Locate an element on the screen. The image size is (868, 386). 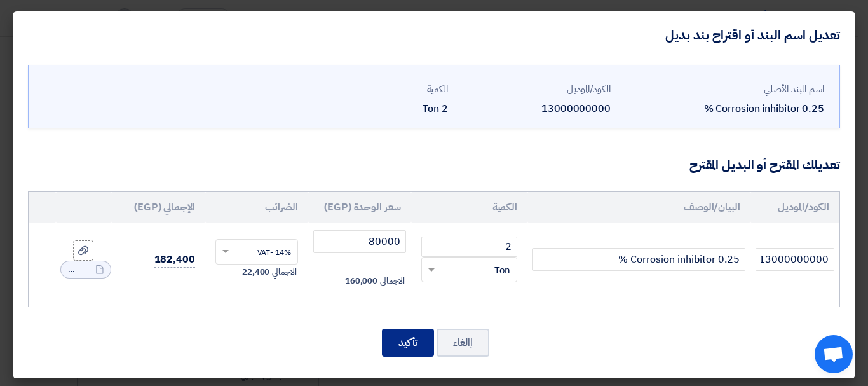
th: الكود/الموديل is located at coordinates (795, 207).